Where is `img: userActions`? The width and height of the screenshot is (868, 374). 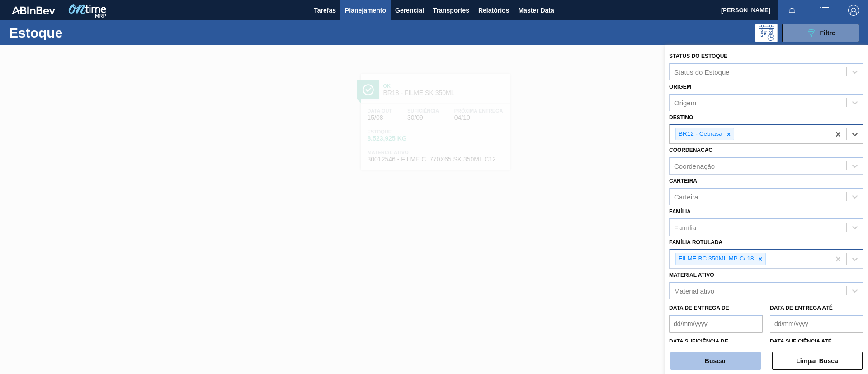
img: userActions is located at coordinates (824, 10).